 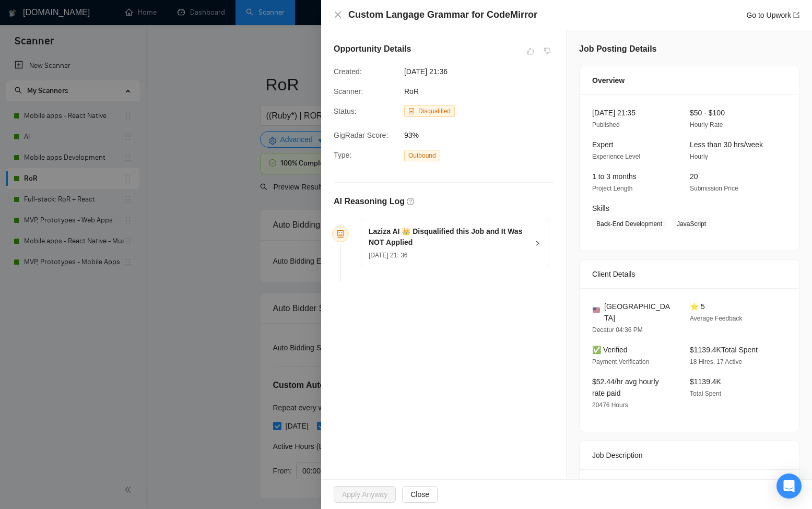 What do you see at coordinates (690, 274) in the screenshot?
I see `div: Client Details` at bounding box center [690, 274].